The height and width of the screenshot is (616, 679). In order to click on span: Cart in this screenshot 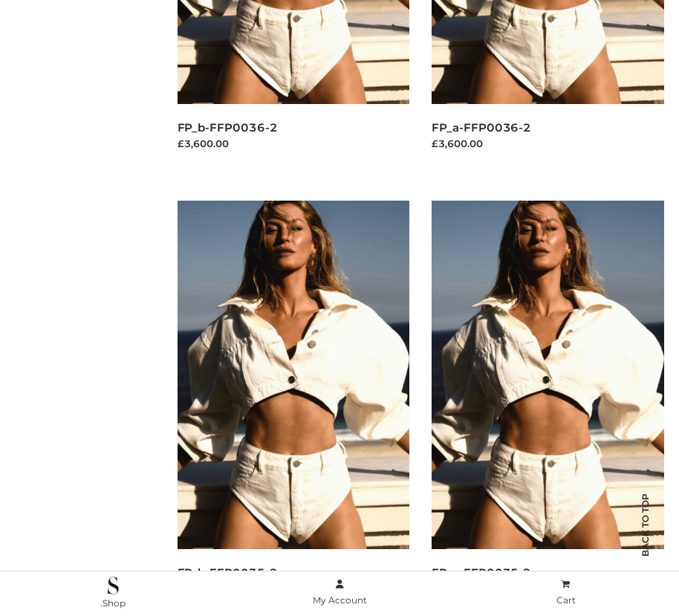, I will do `click(566, 600)`.